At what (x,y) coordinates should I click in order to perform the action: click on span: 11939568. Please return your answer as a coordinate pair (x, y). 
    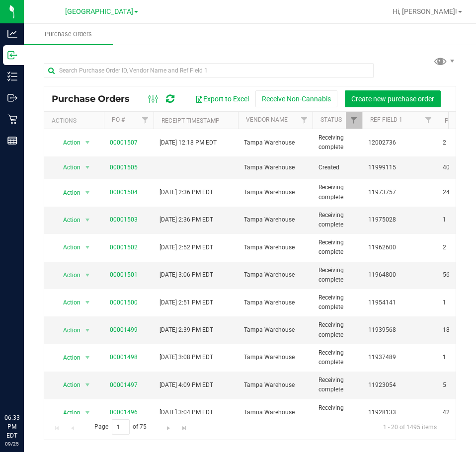
    Looking at the image, I should click on (399, 330).